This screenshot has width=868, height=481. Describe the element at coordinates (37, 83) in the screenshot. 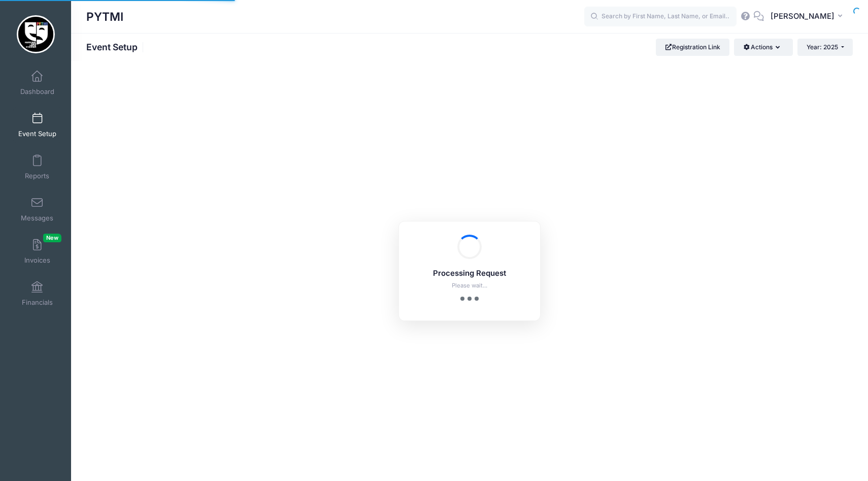

I see `a: Dashboard` at that location.